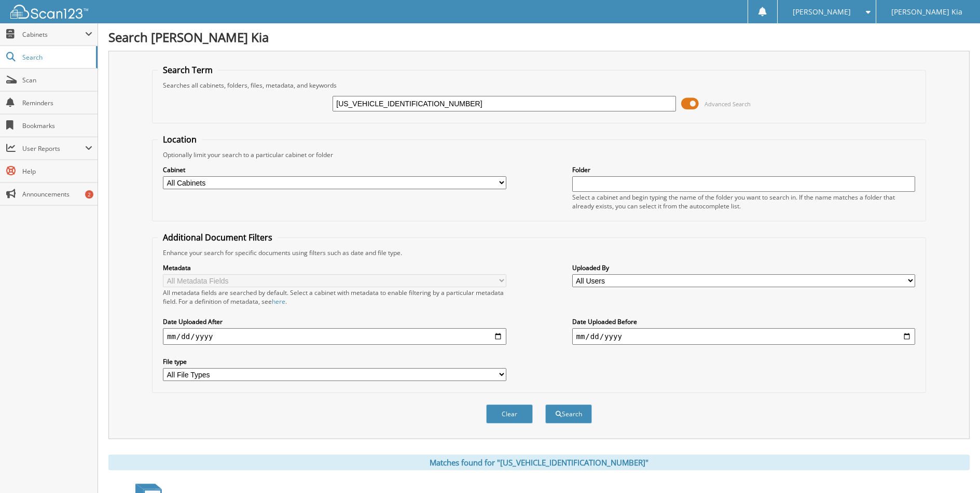 Image resolution: width=980 pixels, height=493 pixels. What do you see at coordinates (57, 171) in the screenshot?
I see `span: Help` at bounding box center [57, 171].